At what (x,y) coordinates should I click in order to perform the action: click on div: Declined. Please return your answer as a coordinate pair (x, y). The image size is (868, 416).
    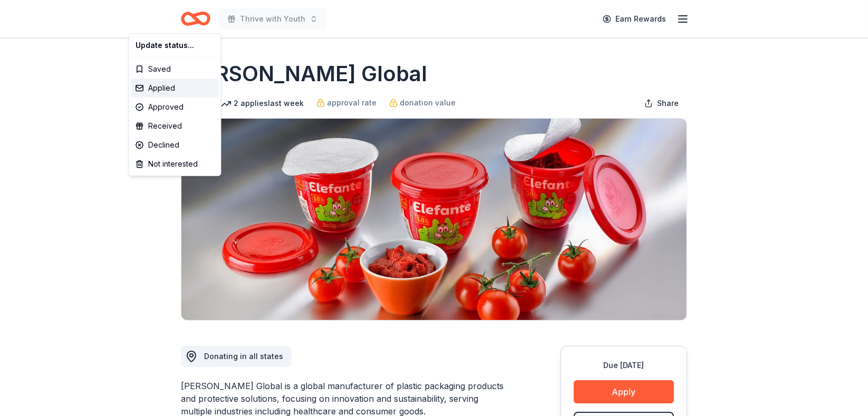
    Looking at the image, I should click on (175, 145).